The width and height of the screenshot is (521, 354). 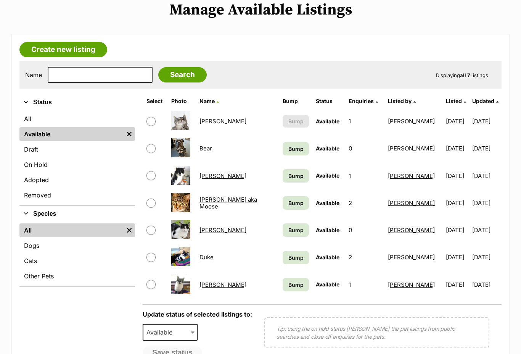 I want to click on a: Create new listing, so click(x=63, y=50).